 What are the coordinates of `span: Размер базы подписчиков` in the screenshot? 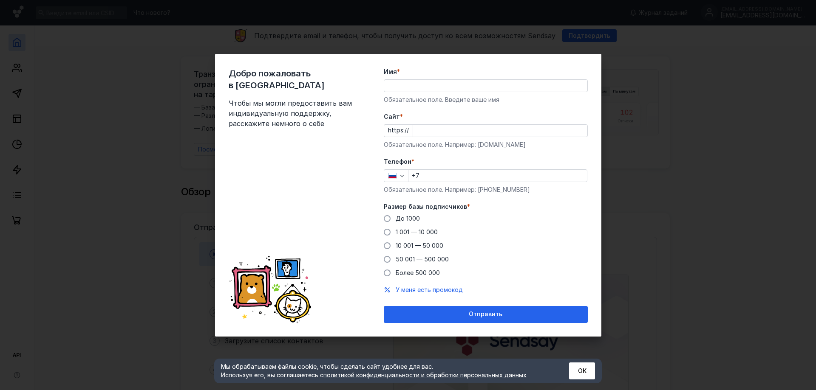 It's located at (425, 207).